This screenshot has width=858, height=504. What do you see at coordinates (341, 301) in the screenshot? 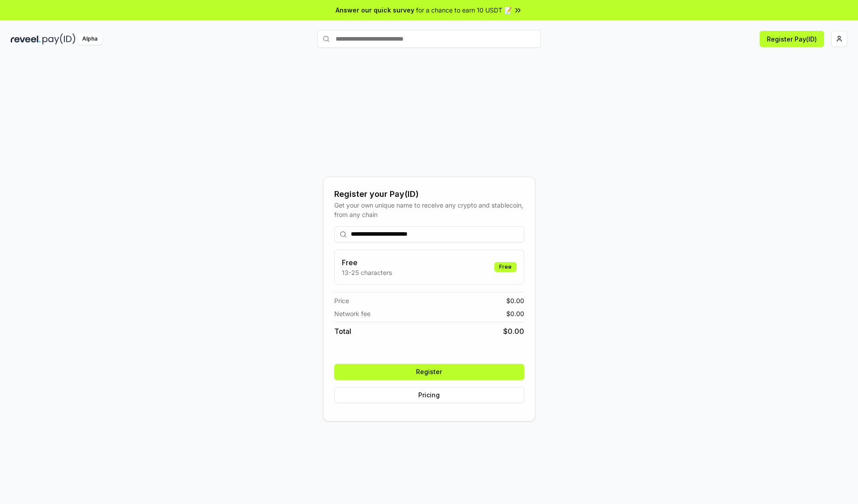
I see `span: Price` at bounding box center [341, 301].